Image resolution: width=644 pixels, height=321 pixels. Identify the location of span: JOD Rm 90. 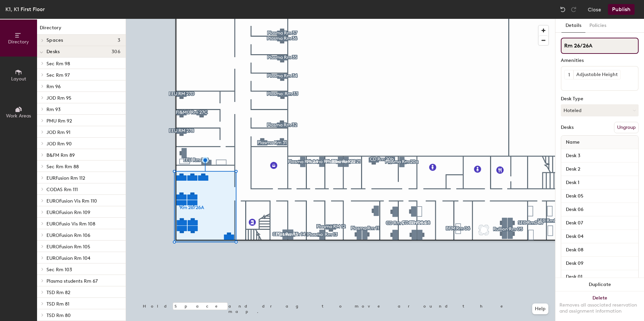
(59, 144).